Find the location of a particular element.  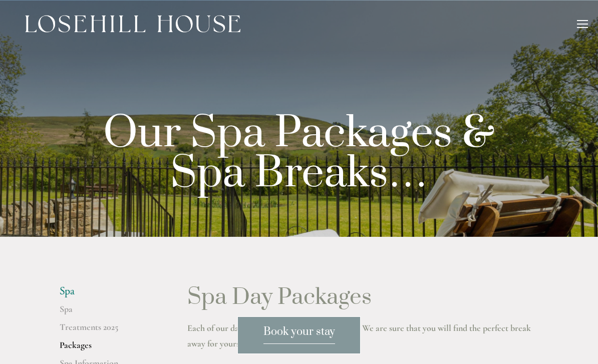

h1: Spa Day Packages is located at coordinates (362, 298).